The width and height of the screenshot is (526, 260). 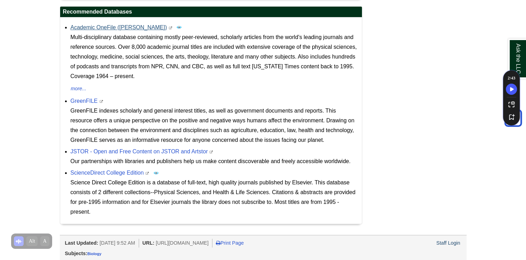 I want to click on a: Back to Top, so click(x=514, y=118).